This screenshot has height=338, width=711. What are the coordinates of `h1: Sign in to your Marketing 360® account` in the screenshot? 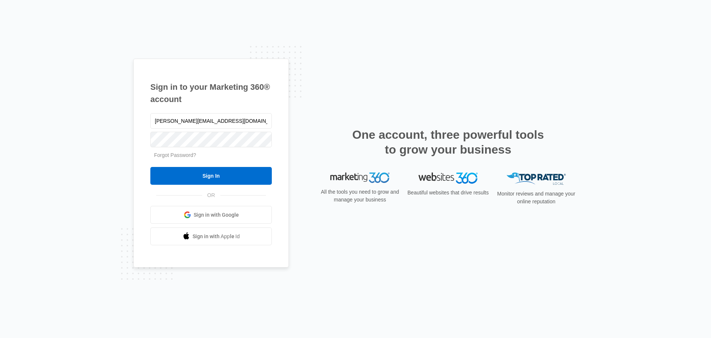 It's located at (211, 93).